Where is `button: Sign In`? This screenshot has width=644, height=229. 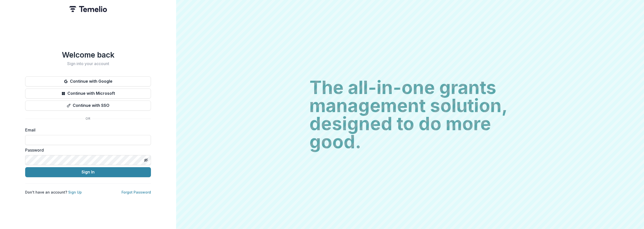 button: Sign In is located at coordinates (88, 172).